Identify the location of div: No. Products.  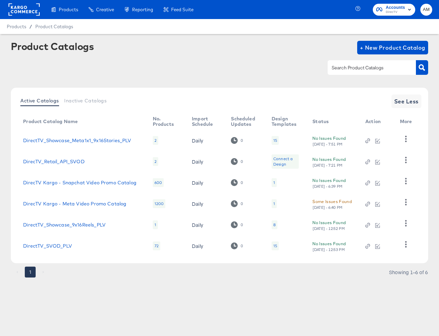
(166, 121).